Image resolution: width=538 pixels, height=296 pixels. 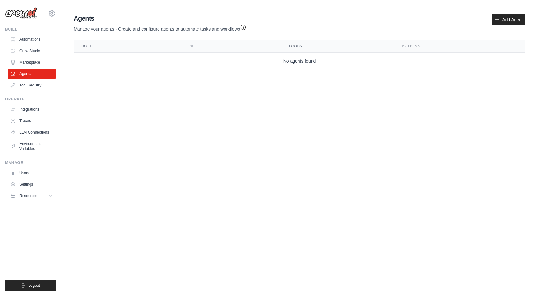 I want to click on th: Tools, so click(x=337, y=46).